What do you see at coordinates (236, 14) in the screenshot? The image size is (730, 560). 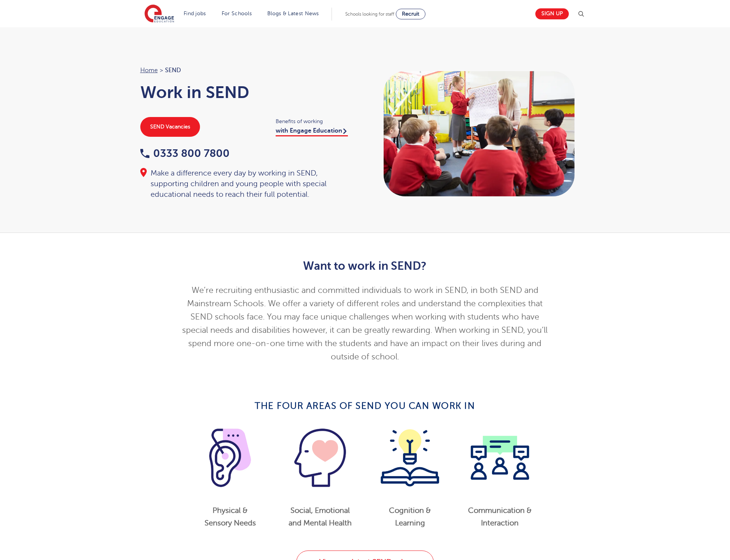 I see `a: For Schools` at bounding box center [236, 14].